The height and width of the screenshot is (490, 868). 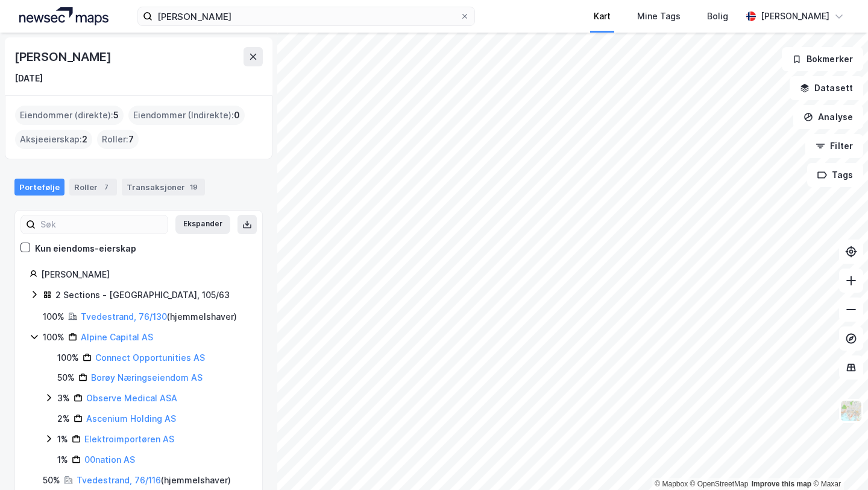 I want to click on div: Kun eiendoms-eierskap, so click(x=85, y=248).